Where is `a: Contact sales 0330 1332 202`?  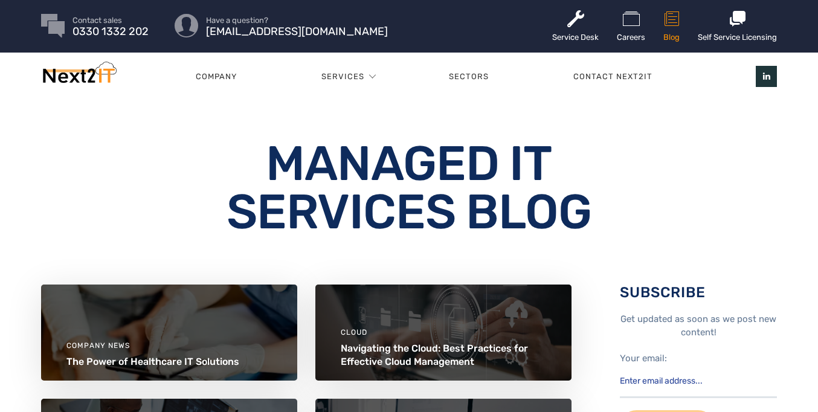
a: Contact sales 0330 1332 202 is located at coordinates (111, 26).